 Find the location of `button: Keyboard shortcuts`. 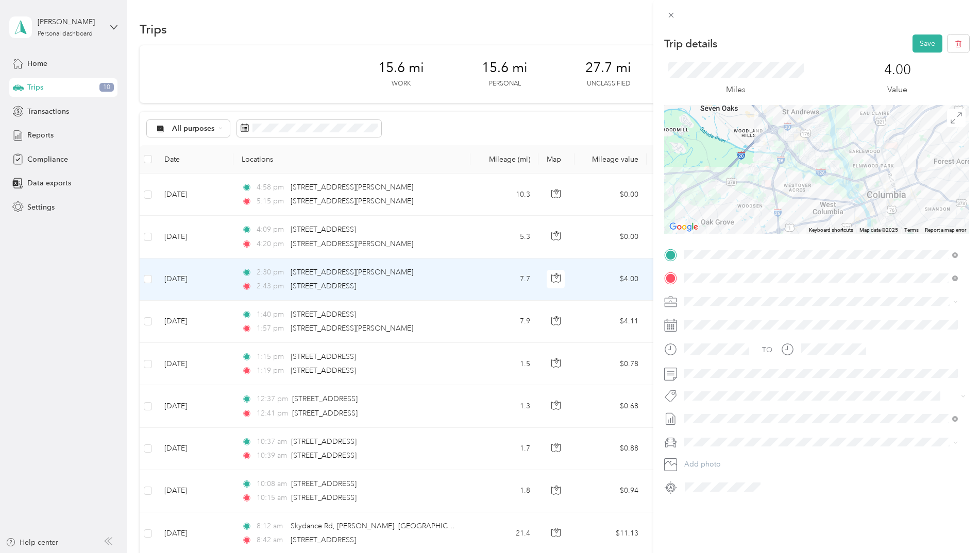

button: Keyboard shortcuts is located at coordinates (831, 230).